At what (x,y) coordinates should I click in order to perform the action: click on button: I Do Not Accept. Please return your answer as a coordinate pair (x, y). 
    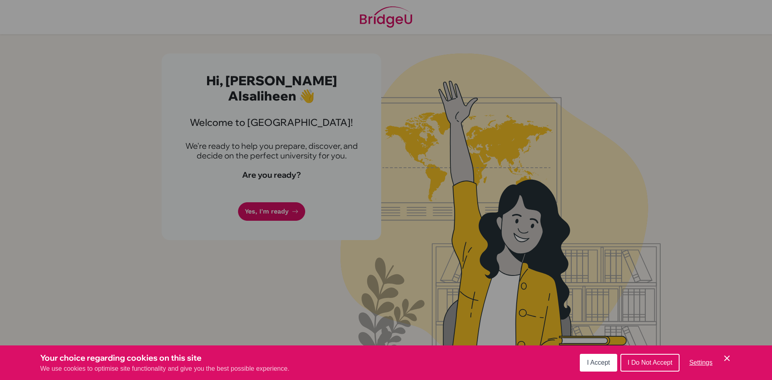
    Looking at the image, I should click on (650, 363).